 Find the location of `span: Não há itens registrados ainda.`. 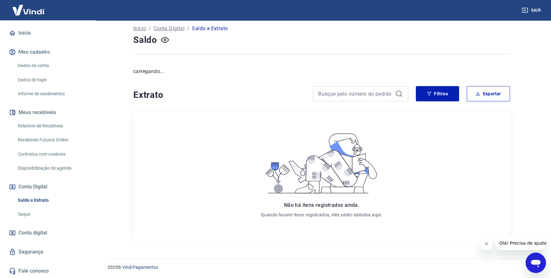

span: Não há itens registrados ainda. is located at coordinates (321, 205).